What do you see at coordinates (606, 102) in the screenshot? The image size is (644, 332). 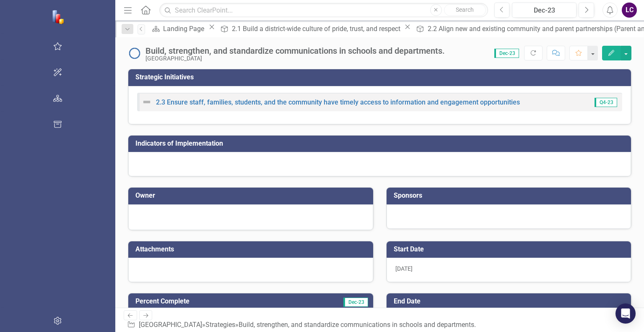 I see `span: Q4-23` at bounding box center [606, 102].